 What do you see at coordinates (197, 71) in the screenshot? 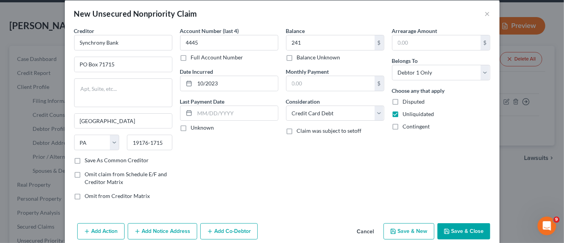
I see `label: Date Incurred` at bounding box center [197, 71].